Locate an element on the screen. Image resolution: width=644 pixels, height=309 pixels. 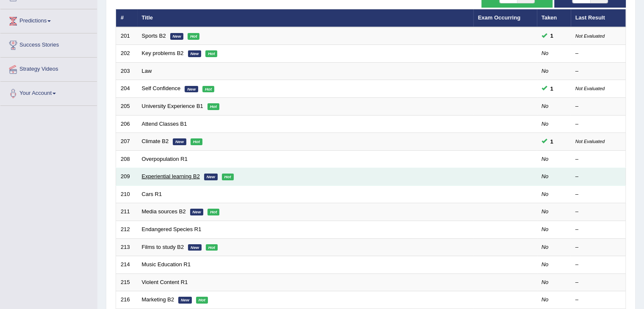
td: 201 is located at coordinates (127, 36).